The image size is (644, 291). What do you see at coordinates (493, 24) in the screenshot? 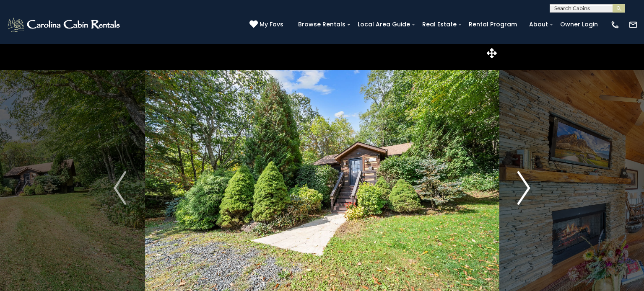
I see `a: Rental Program` at bounding box center [493, 24].